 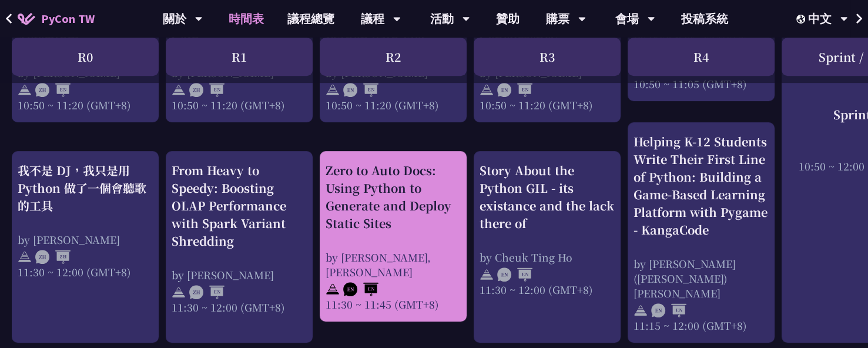 What do you see at coordinates (393, 57) in the screenshot?
I see `div: R2` at bounding box center [393, 57].